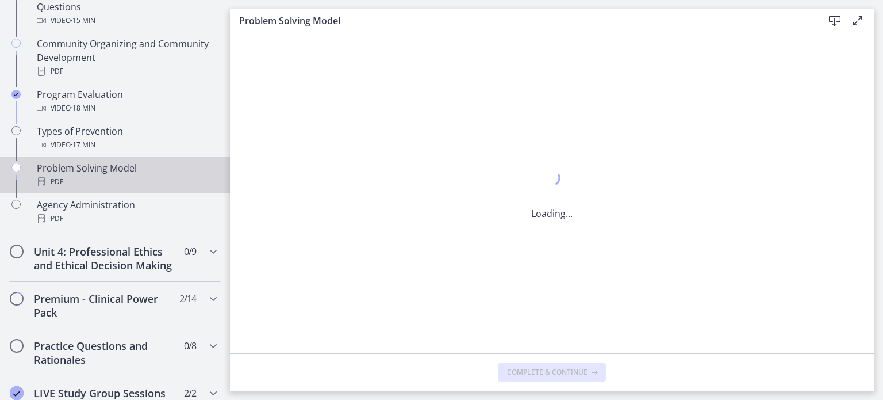  Describe the element at coordinates (83, 108) in the screenshot. I see `span: · 18 min` at that location.